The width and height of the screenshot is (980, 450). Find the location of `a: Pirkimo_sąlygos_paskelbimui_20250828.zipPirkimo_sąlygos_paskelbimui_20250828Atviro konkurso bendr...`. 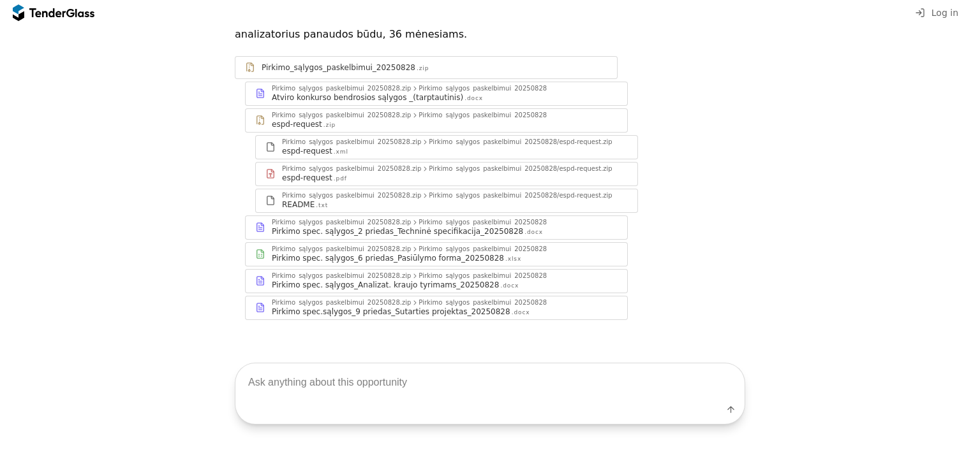

a: Pirkimo_sąlygos_paskelbimui_20250828.zipPirkimo_sąlygos_paskelbimui_20250828Atviro konkurso bendr... is located at coordinates (436, 94).